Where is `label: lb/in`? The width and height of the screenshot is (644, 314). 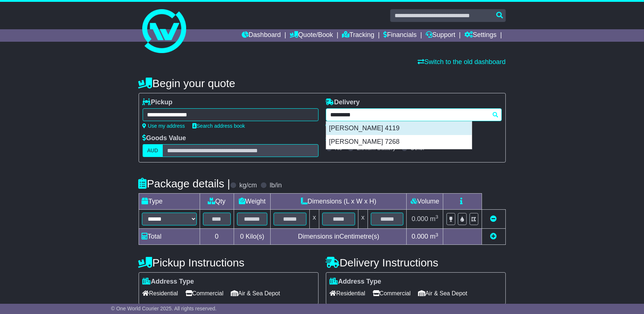
label: lb/in is located at coordinates (275, 186).